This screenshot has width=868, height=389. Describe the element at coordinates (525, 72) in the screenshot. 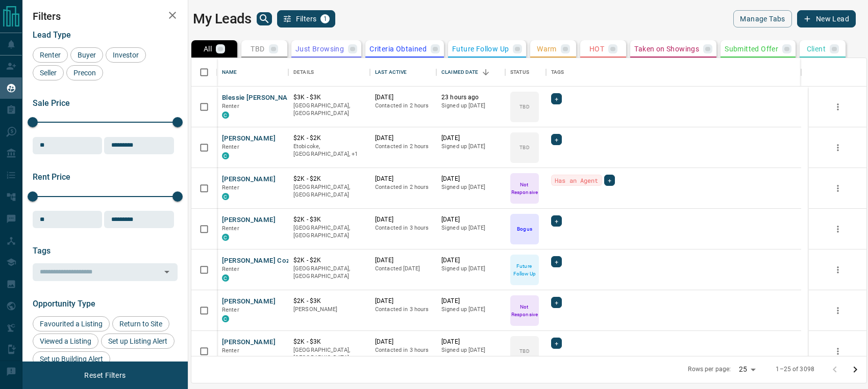

I see `div: Status` at that location.